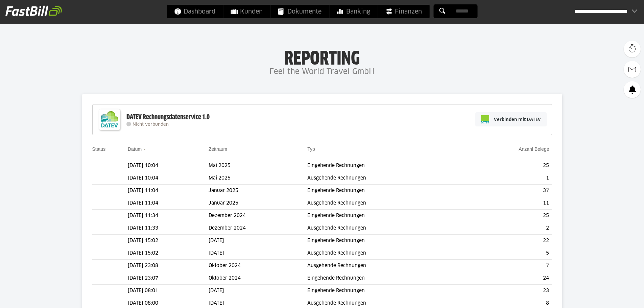 This screenshot has height=308, width=644. I want to click on td: 1, so click(508, 178).